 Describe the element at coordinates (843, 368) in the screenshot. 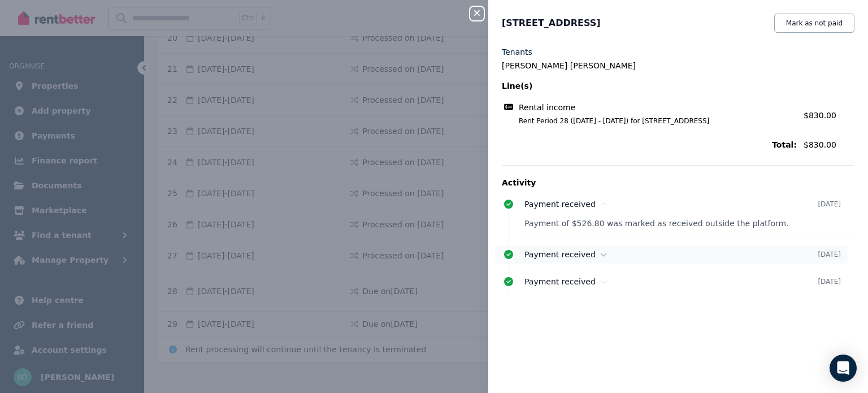

I see `div: Open Intercom Messenger` at that location.